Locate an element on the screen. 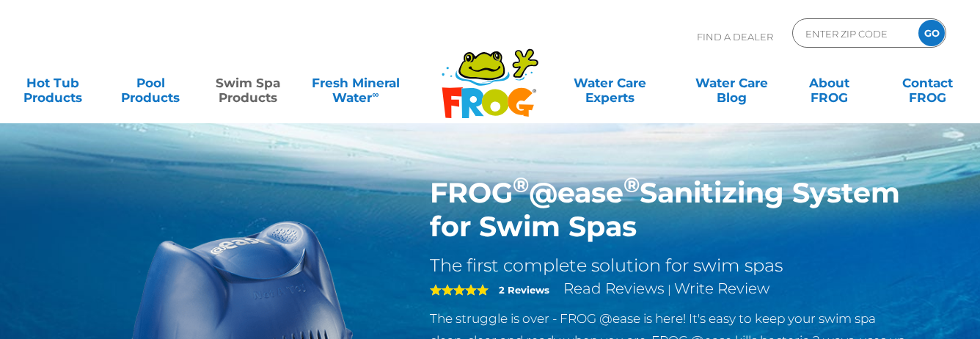 This screenshot has height=339, width=980. a: Swim SpaProducts is located at coordinates (249, 83).